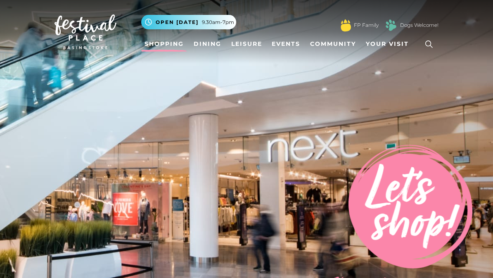 This screenshot has width=493, height=278. What do you see at coordinates (387, 44) in the screenshot?
I see `span: Your Visit` at bounding box center [387, 44].